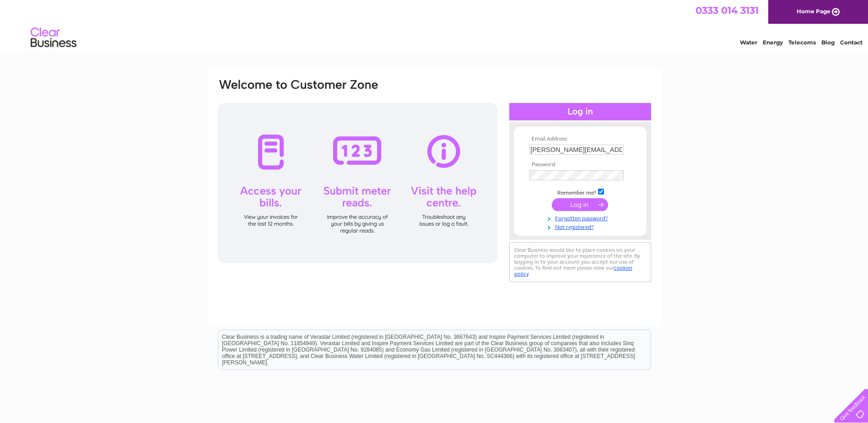 The image size is (868, 423). What do you see at coordinates (53, 37) in the screenshot?
I see `img: logo.png` at bounding box center [53, 37].